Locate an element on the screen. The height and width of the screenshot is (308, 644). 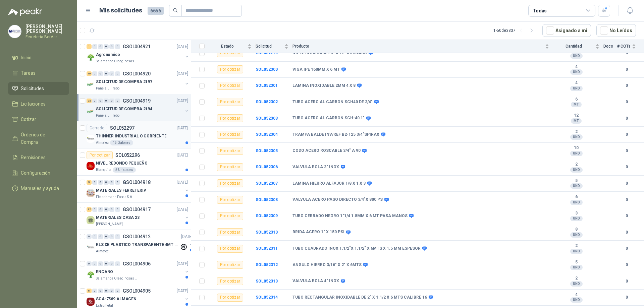
span: Estado is located at coordinates (227, 46).